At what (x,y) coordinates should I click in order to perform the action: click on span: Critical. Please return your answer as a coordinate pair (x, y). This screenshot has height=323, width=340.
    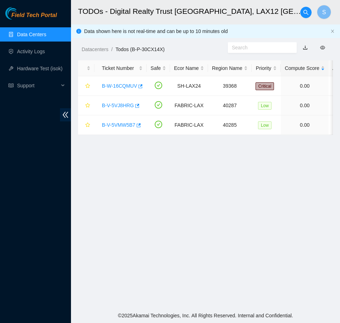
    Looking at the image, I should click on (265, 86).